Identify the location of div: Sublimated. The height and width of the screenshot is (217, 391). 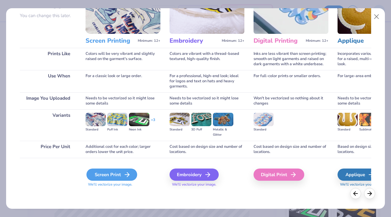
(369, 130).